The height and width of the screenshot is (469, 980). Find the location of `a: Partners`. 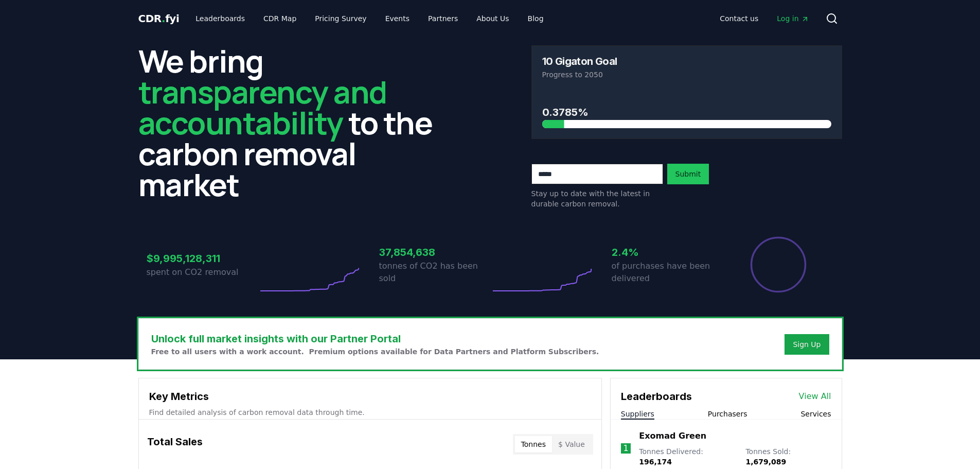

a: Partners is located at coordinates (443, 19).